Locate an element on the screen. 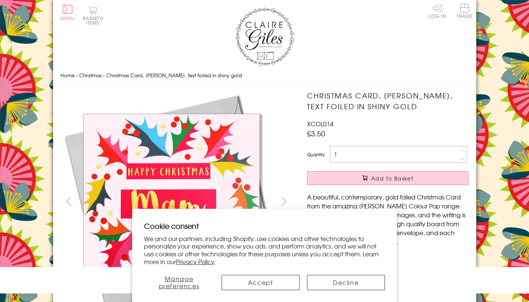 Image resolution: width=529 pixels, height=302 pixels. p: We and our partners, including Shopify, use cookies and other technologies to personalize your ex... is located at coordinates (264, 250).